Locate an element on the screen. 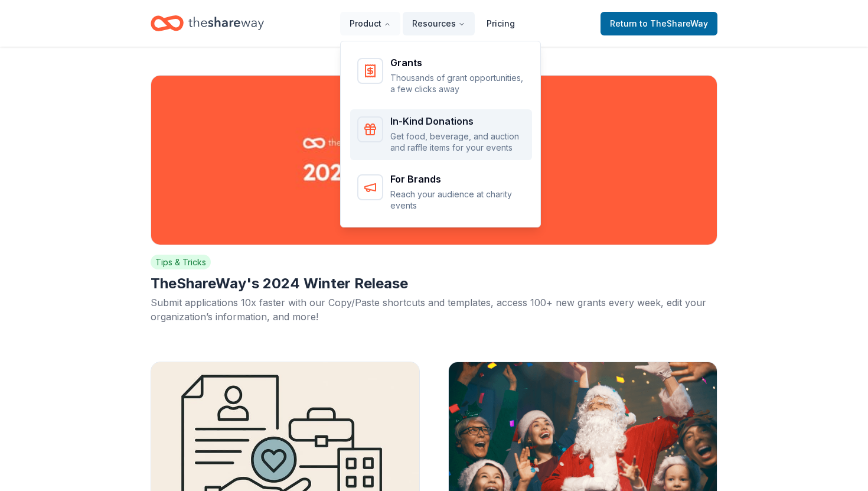 This screenshot has height=491, width=868. div: In-Kind Donations is located at coordinates (458, 121).